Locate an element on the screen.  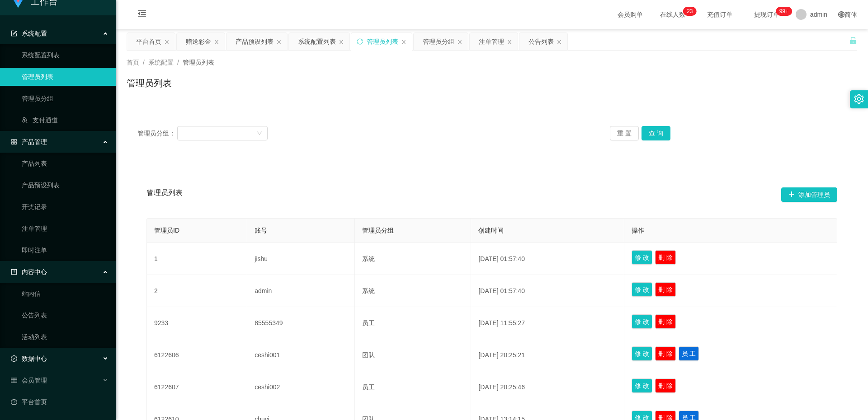
i: 图标: form is located at coordinates (14, 34).